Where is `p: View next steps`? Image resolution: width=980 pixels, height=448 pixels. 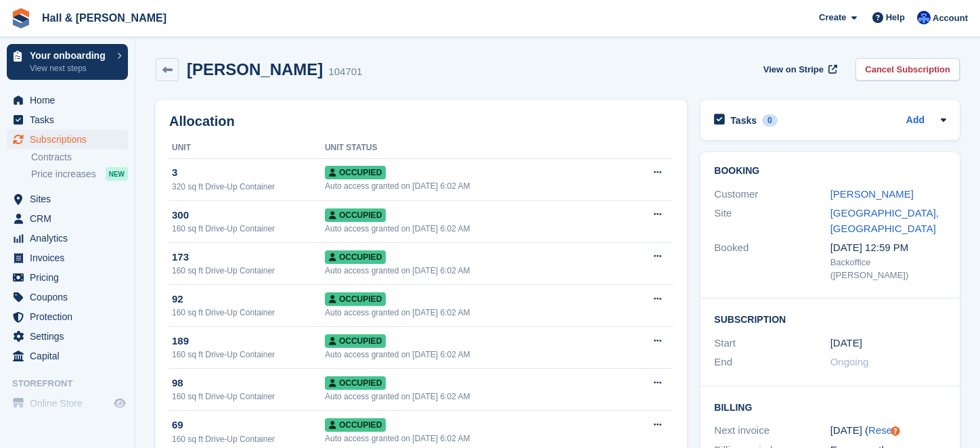 p: View next steps is located at coordinates (70, 68).